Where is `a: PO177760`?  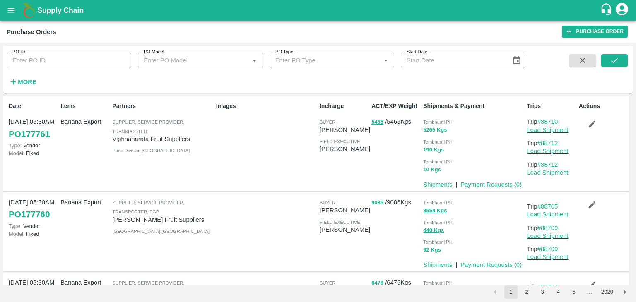 a: PO177760 is located at coordinates (29, 215).